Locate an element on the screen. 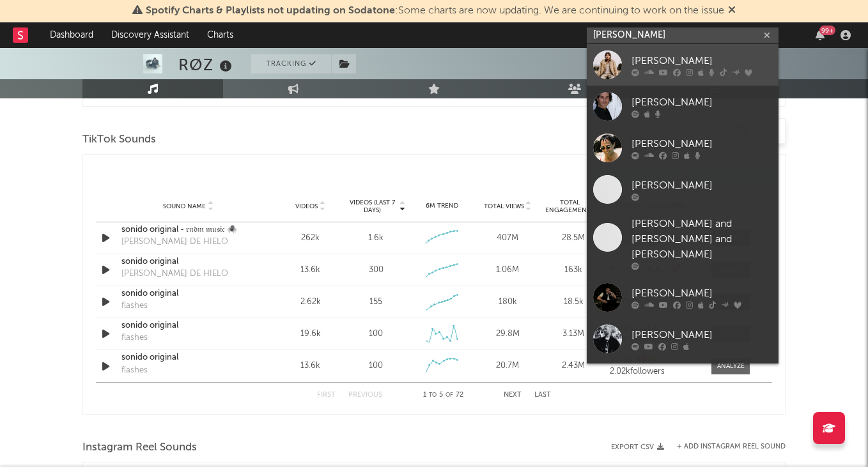 The height and width of the screenshot is (467, 868). button: + Add Instagram Reel Sound is located at coordinates (731, 447).